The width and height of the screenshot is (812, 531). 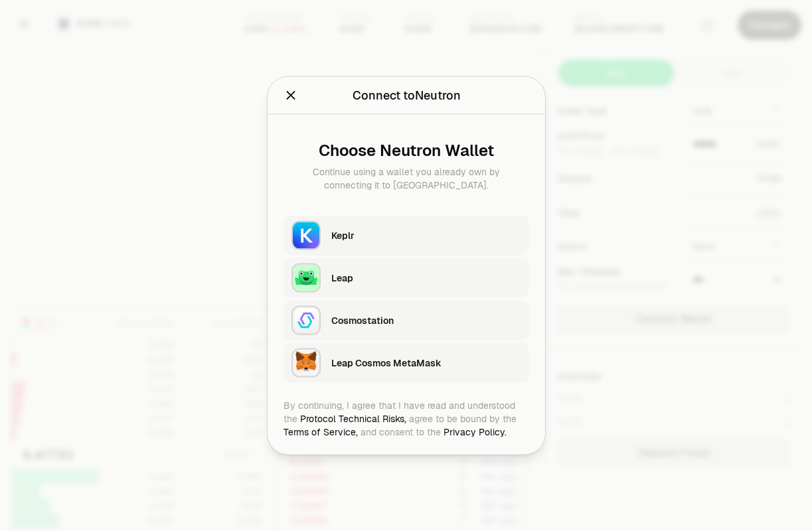 What do you see at coordinates (307, 363) in the screenshot?
I see `img: Leap Cosmos MetaMask` at bounding box center [307, 363].